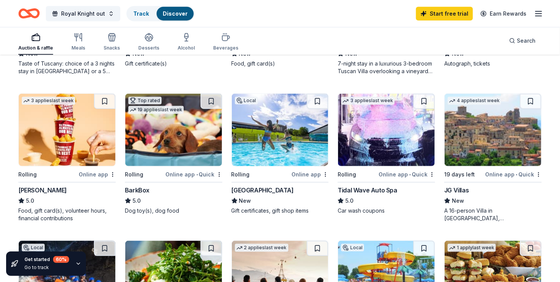 Image resolution: width=560 pixels, height=282 pixels. I want to click on img: Image for Sheetz, so click(67, 130).